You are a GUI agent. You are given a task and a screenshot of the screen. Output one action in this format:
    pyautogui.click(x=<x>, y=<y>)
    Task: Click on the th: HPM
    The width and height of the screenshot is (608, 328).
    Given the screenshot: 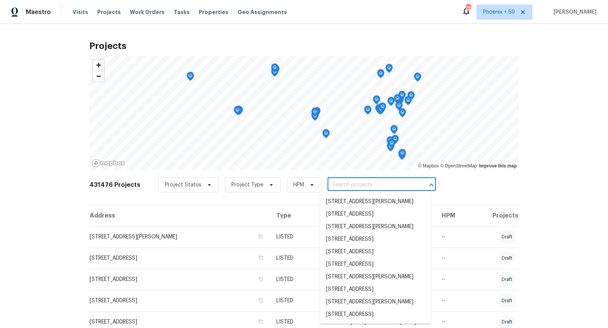 What is the action you would take?
    pyautogui.click(x=452, y=216)
    